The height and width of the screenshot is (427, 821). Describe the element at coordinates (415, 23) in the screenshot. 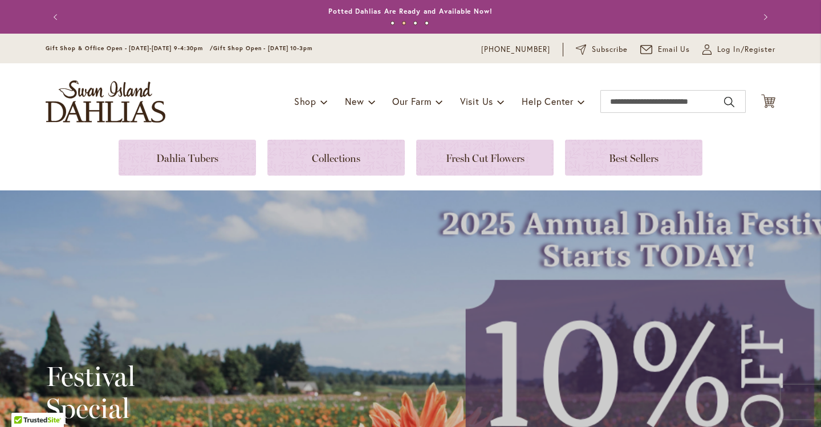

I see `button: 3 of 4` at that location.